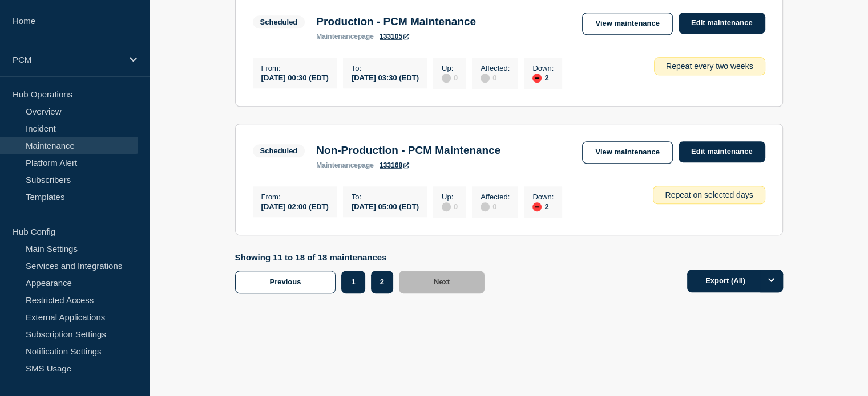 This screenshot has width=868, height=396. What do you see at coordinates (396, 22) in the screenshot?
I see `h3: Production - PCM Maintenance` at bounding box center [396, 22].